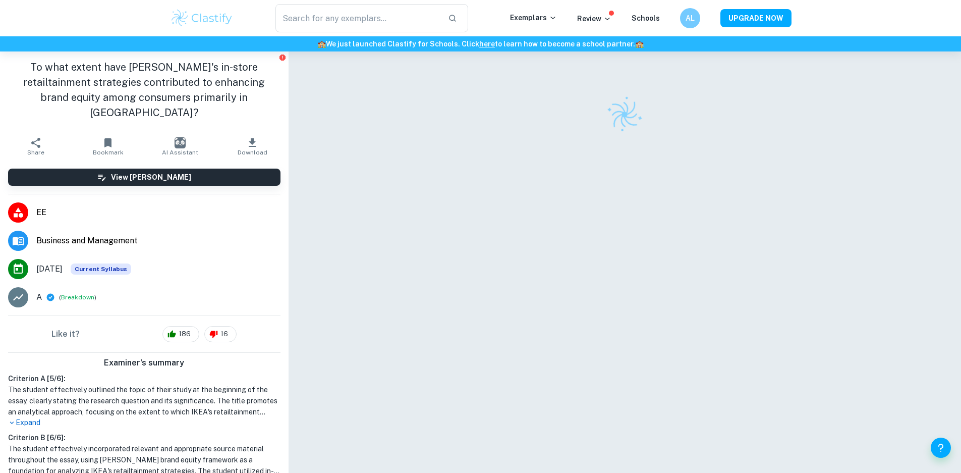 The width and height of the screenshot is (961, 473). Describe the element at coordinates (252, 152) in the screenshot. I see `span: Download` at that location.